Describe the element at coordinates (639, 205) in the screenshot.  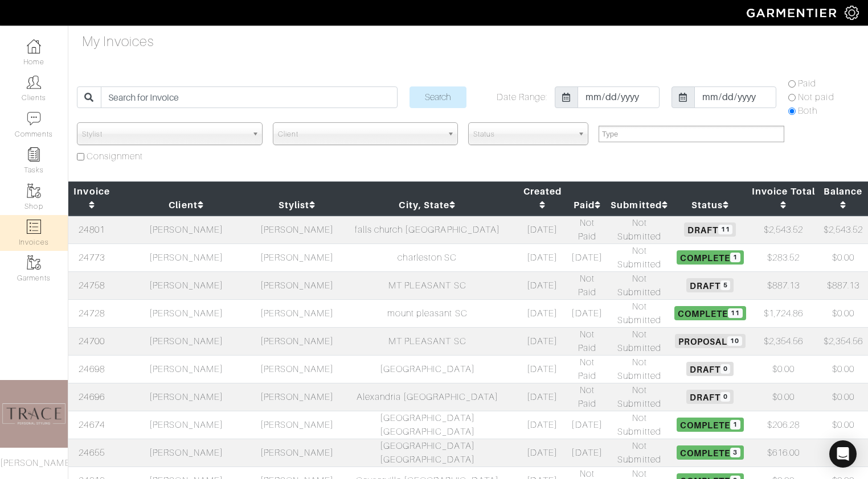
I see `a: Submitted` at that location.